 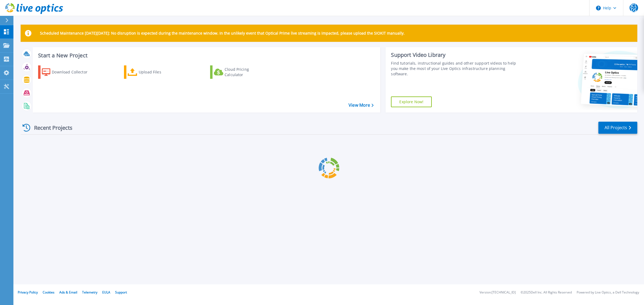 What do you see at coordinates (68, 293) in the screenshot?
I see `a: Ads & Email` at bounding box center [68, 293].